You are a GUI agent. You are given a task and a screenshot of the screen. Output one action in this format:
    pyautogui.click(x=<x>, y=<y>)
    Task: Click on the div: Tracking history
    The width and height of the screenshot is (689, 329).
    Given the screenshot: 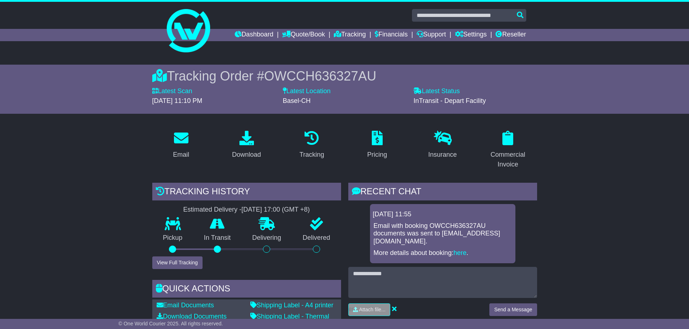 What is the action you would take?
    pyautogui.click(x=247, y=193)
    